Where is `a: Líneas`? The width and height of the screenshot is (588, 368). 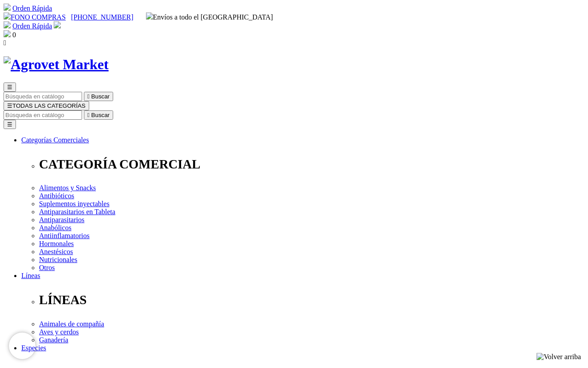 a: Líneas is located at coordinates (30, 275).